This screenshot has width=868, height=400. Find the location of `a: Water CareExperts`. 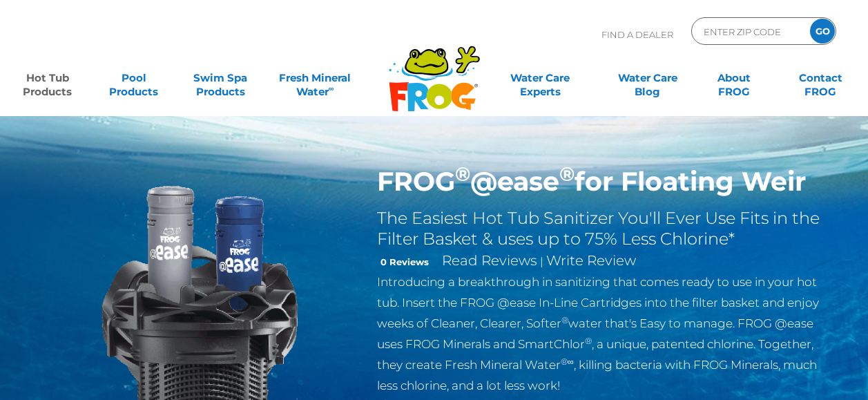

a: Water CareExperts is located at coordinates (540, 78).